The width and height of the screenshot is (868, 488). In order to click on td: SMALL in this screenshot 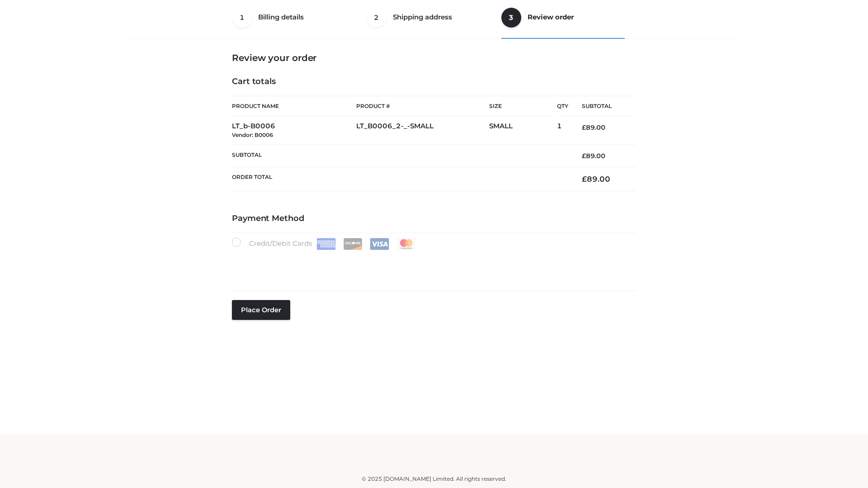, I will do `click(523, 130)`.